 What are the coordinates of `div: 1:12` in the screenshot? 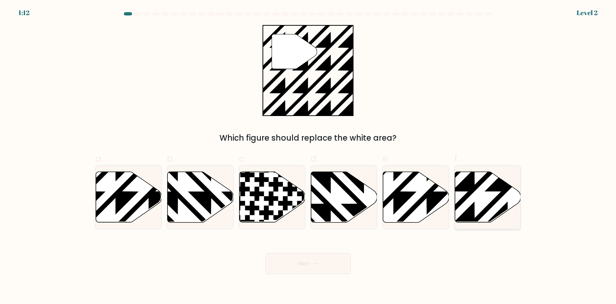 It's located at (24, 13).